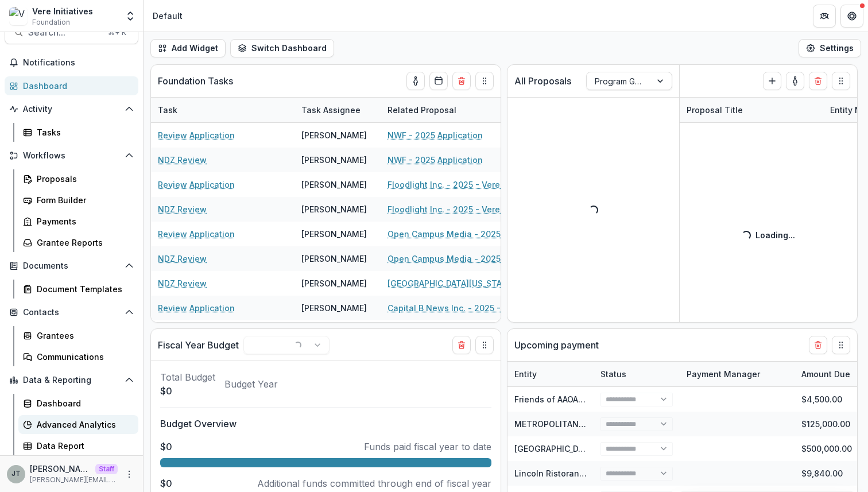 The height and width of the screenshot is (492, 868). Describe the element at coordinates (16, 474) in the screenshot. I see `div: Joyce N Temelio` at that location.